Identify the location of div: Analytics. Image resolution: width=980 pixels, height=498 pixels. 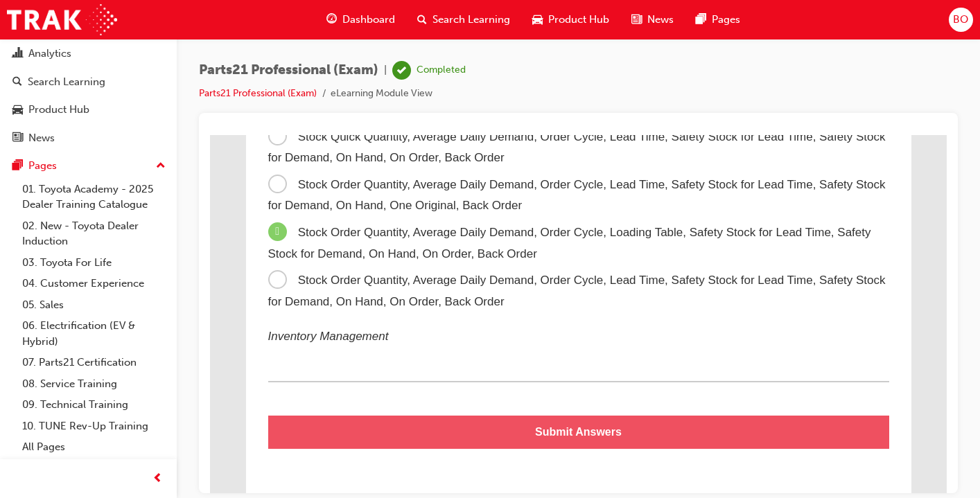
(50, 54).